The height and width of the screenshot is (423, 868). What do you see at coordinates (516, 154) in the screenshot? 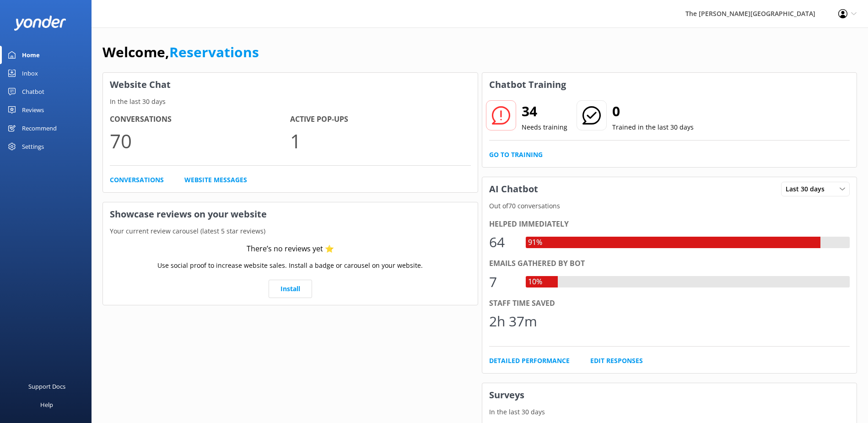
I see `a: Go to Training` at bounding box center [516, 154].